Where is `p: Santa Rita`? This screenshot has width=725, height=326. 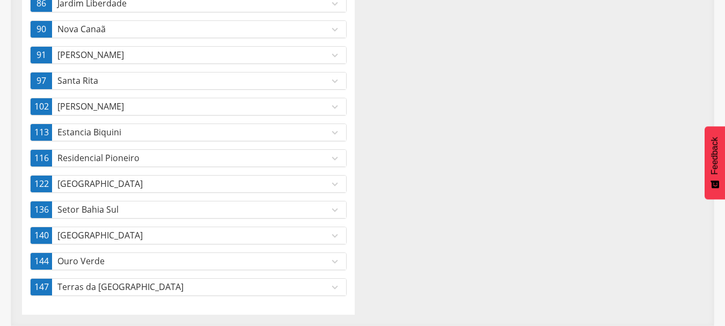
p: Santa Rita is located at coordinates (193, 80).